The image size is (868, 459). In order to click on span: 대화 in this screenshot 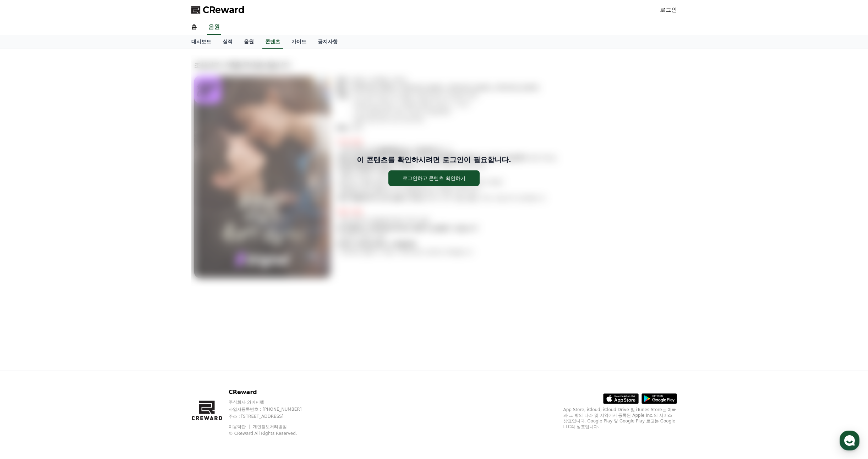, I will do `click(69, 239)`.